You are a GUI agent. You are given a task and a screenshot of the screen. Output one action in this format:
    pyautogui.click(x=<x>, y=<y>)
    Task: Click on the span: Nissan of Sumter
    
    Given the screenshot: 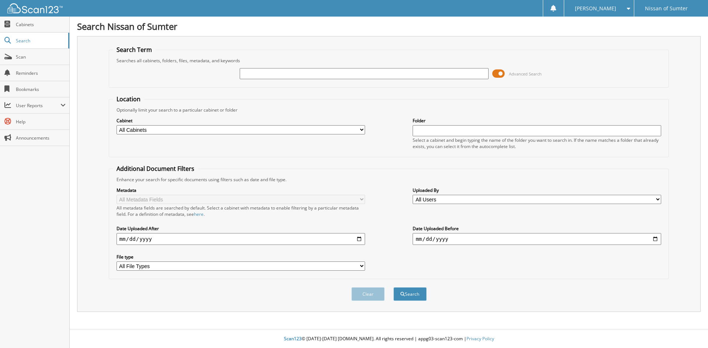 What is the action you would take?
    pyautogui.click(x=666, y=8)
    